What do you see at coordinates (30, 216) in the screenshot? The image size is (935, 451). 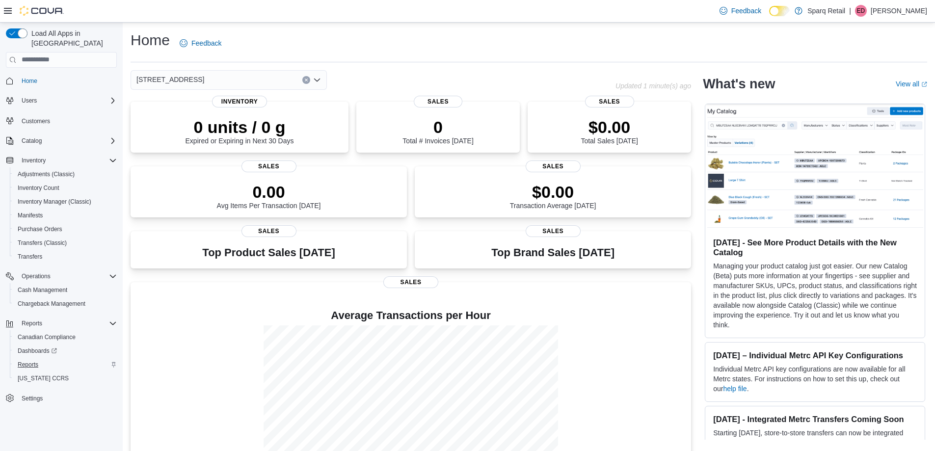 I see `a: Manifests` at bounding box center [30, 216].